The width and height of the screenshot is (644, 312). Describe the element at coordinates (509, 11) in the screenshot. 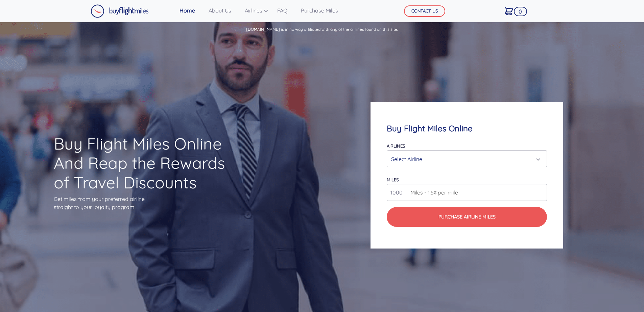

I see `img: Cart` at that location.